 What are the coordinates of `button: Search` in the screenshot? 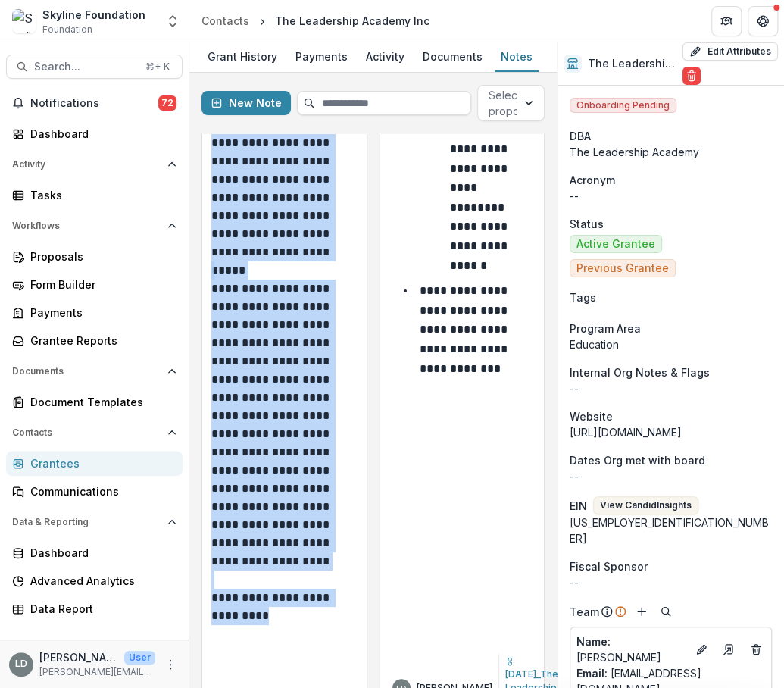 It's located at (666, 611).